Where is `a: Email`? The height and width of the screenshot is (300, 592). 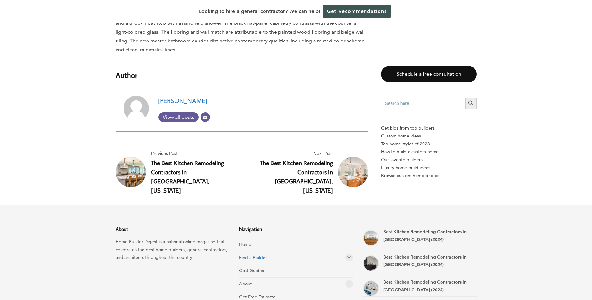 a: Email is located at coordinates (205, 117).